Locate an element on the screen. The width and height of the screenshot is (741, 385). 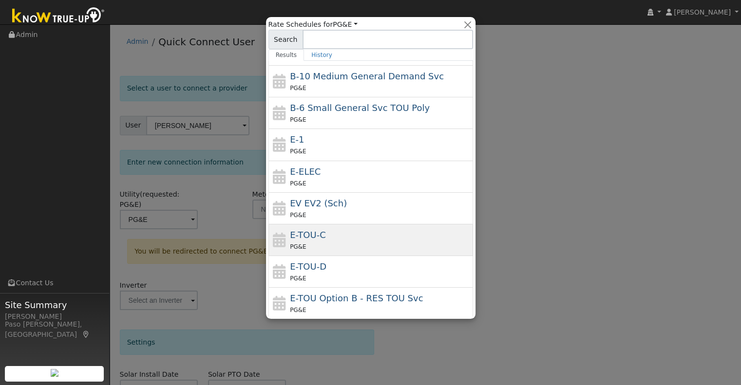
a: PG&E is located at coordinates (345, 24).